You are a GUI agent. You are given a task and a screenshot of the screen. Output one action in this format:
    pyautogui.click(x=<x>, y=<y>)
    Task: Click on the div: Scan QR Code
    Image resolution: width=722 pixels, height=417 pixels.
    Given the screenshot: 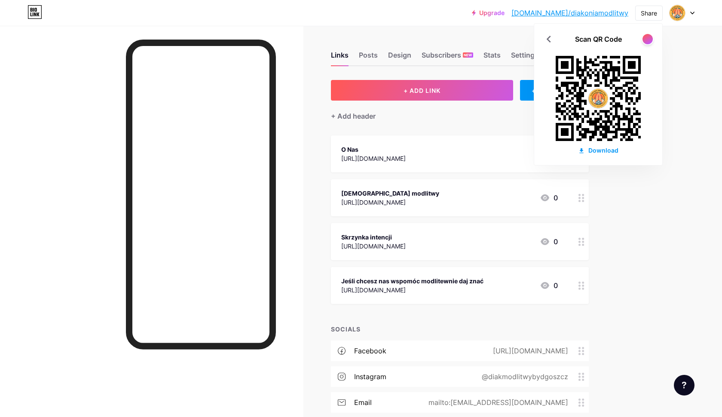 What is the action you would take?
    pyautogui.click(x=598, y=39)
    